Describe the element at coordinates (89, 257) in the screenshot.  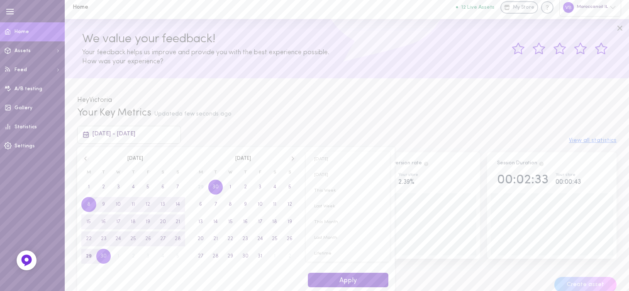
I see `button: 29` at that location.